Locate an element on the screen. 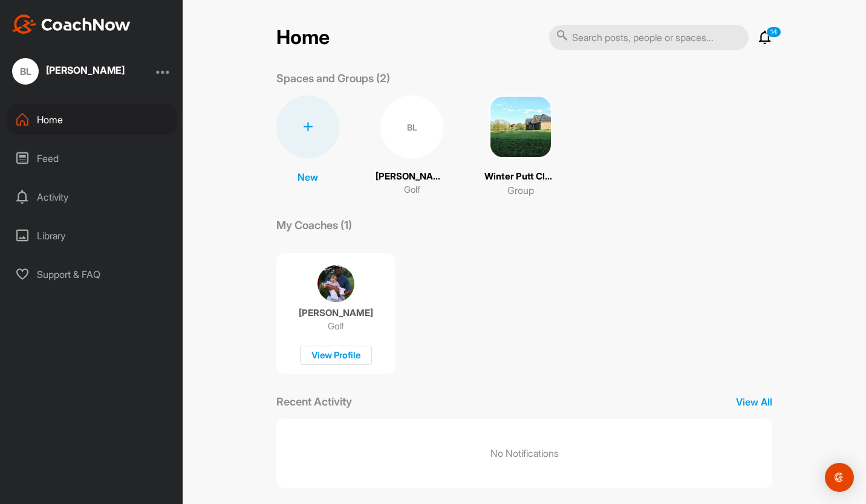 The width and height of the screenshot is (866, 504). p: My Coaches (1) is located at coordinates (314, 224).